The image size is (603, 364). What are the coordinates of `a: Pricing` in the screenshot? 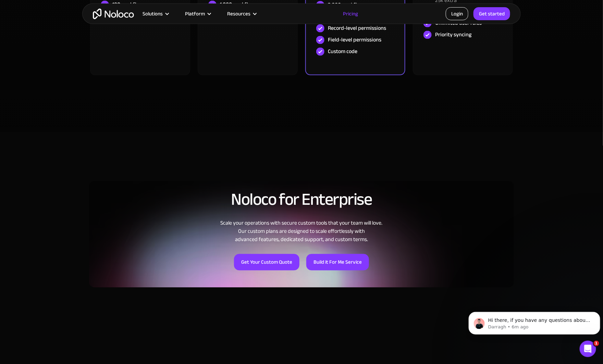 It's located at (351, 14).